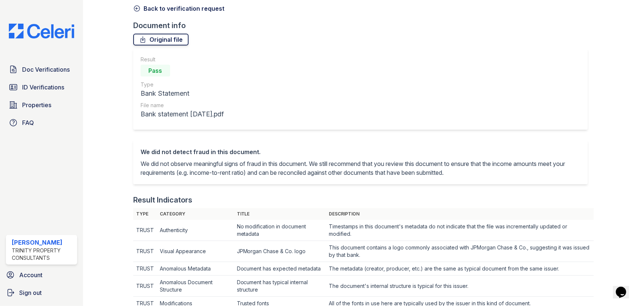 This screenshot has width=644, height=306. What do you see at coordinates (460, 269) in the screenshot?
I see `td: The metadata (creator, producer, etc.) are the same as typical document from the same issuer.` at bounding box center [460, 269].